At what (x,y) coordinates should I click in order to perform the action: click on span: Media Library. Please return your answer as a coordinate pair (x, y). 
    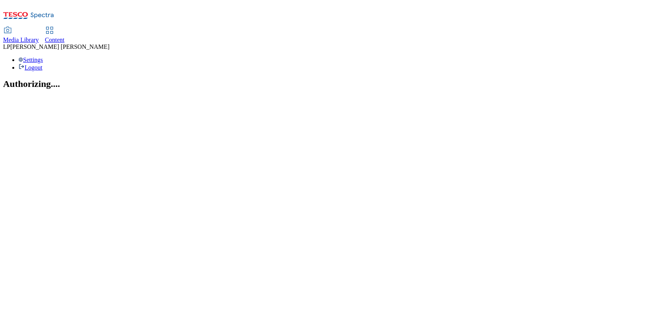
    Looking at the image, I should click on (21, 40).